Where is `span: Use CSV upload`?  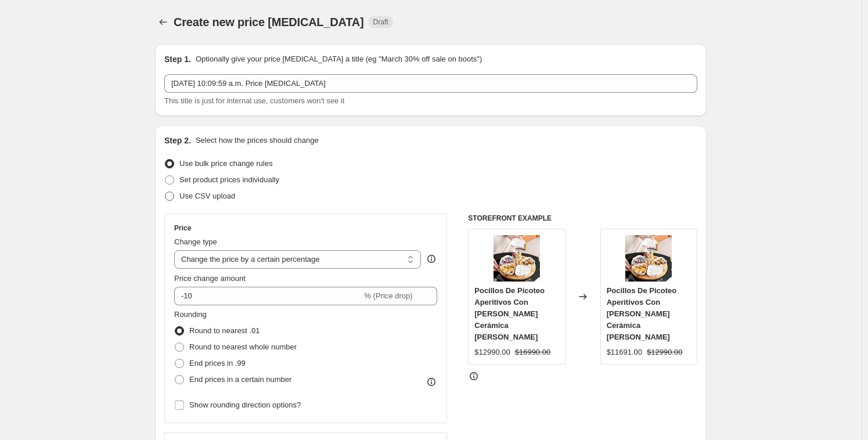 span: Use CSV upload is located at coordinates (207, 196).